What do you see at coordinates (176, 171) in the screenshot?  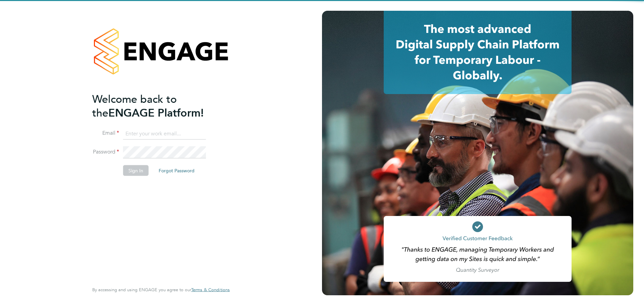 I see `button: Forgot Password` at bounding box center [176, 171].